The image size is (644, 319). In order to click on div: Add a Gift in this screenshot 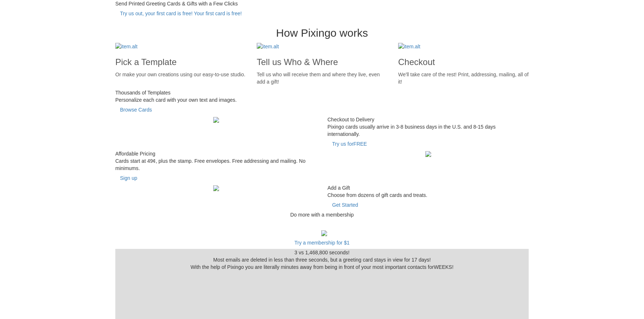, I will do `click(428, 188)`.